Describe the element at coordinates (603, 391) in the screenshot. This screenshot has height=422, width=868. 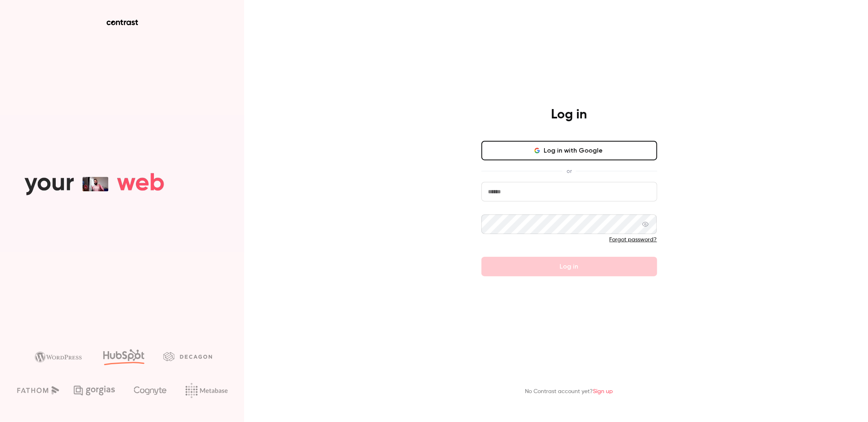
I see `a: Sign up` at that location.